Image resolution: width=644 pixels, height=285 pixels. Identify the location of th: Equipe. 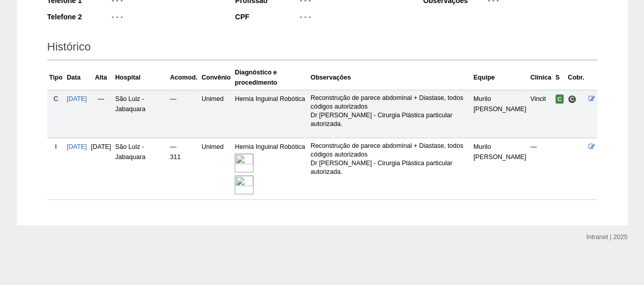
(500, 77).